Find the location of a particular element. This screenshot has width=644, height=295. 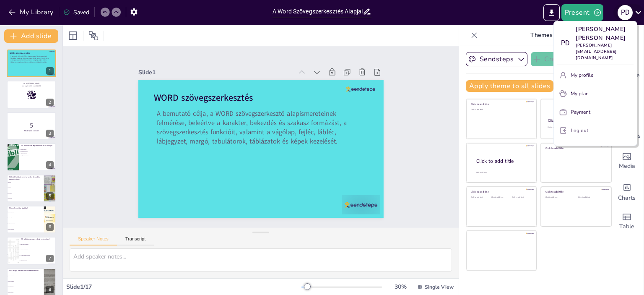

button: My profile is located at coordinates (596, 75).